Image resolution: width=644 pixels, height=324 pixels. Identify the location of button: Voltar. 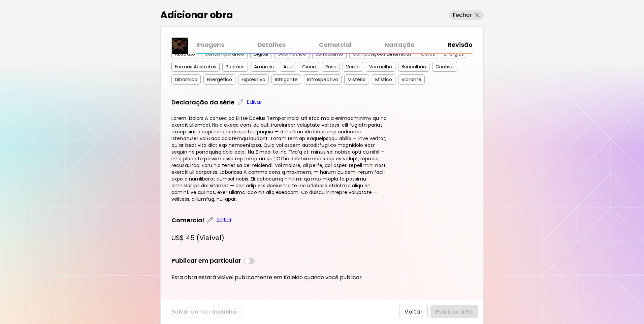
(413, 312).